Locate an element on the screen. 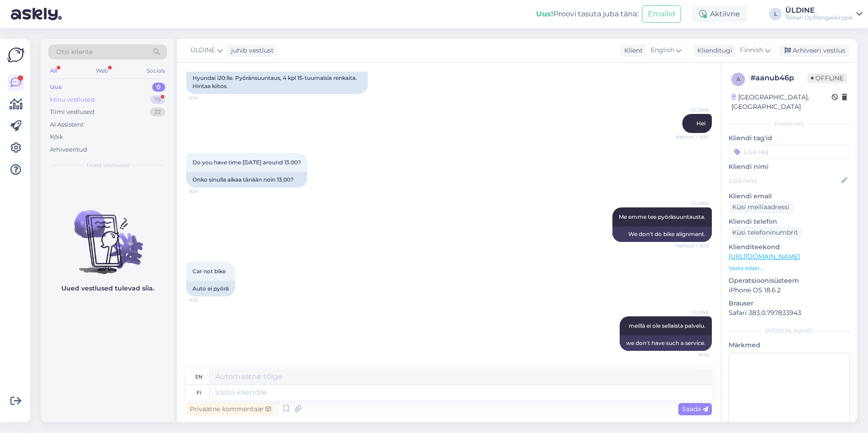 This screenshot has width=868, height=433. span: Car not bike is located at coordinates (209, 271).